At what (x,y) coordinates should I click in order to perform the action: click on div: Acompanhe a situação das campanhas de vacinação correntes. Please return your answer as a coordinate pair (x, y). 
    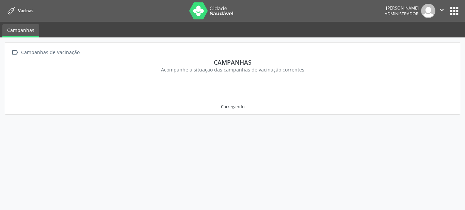
    Looking at the image, I should click on (232, 69).